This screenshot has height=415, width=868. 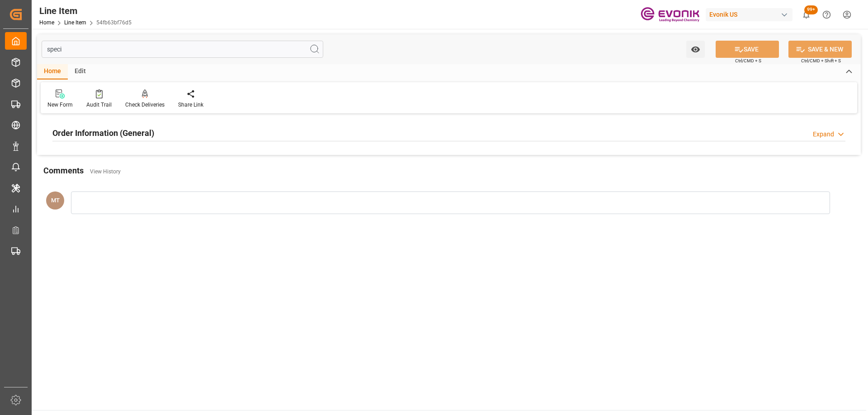 I want to click on span: MT, so click(x=55, y=200).